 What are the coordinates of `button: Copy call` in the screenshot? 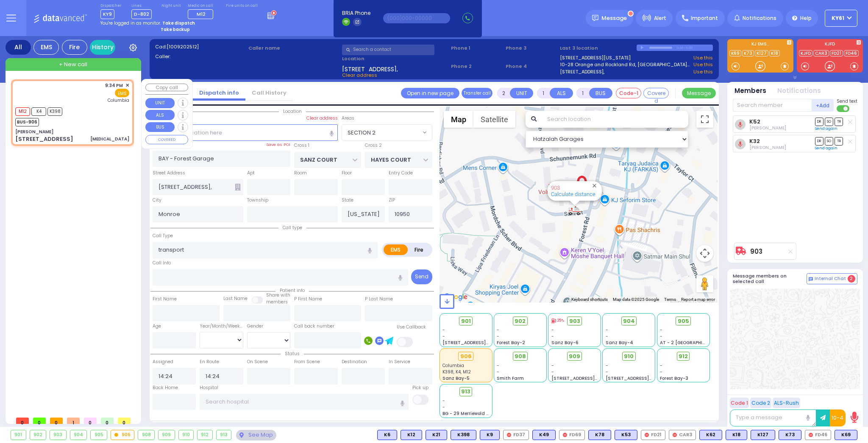 It's located at (167, 87).